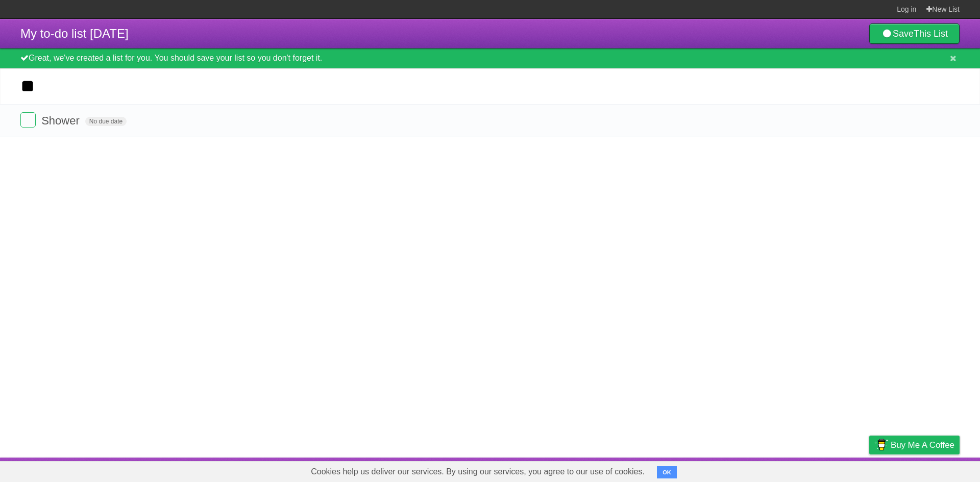 The image size is (980, 482). I want to click on a: Buy me a coffee, so click(914, 444).